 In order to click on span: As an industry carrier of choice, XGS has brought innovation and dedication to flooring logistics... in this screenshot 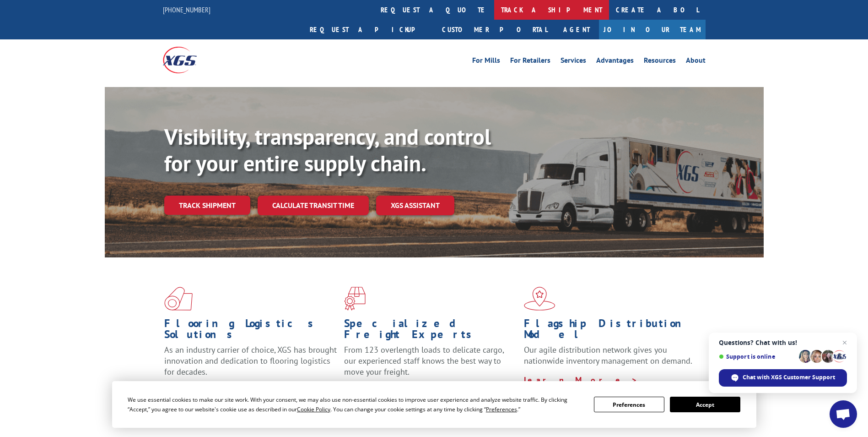, I will do `click(250, 360)`.